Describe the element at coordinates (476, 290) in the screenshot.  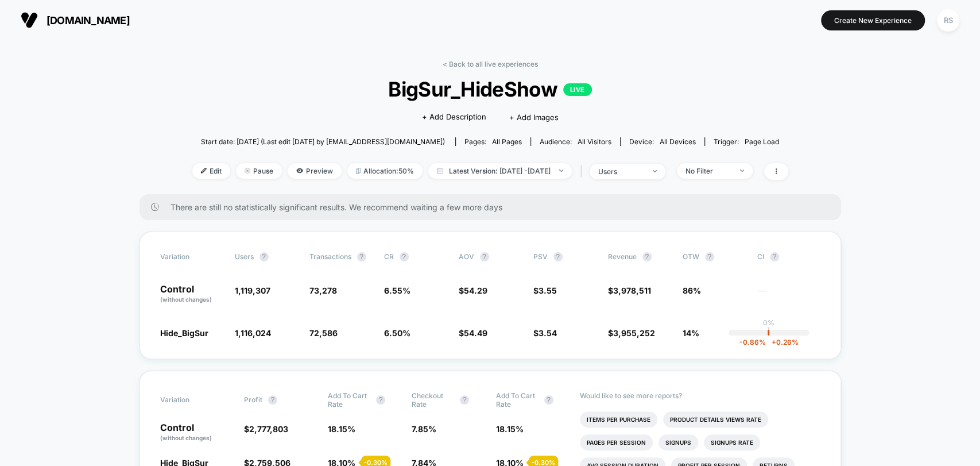
I see `span: 54.29` at that location.